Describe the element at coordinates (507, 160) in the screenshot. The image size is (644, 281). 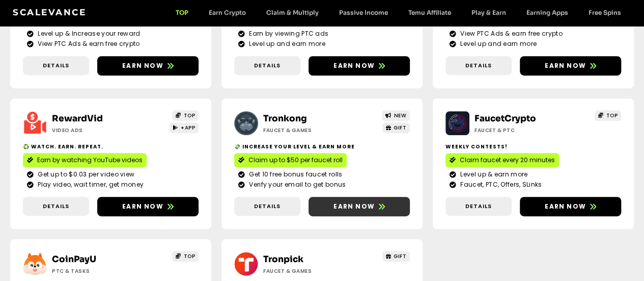
I see `span: Claim faucet every 20 minutes` at that location.